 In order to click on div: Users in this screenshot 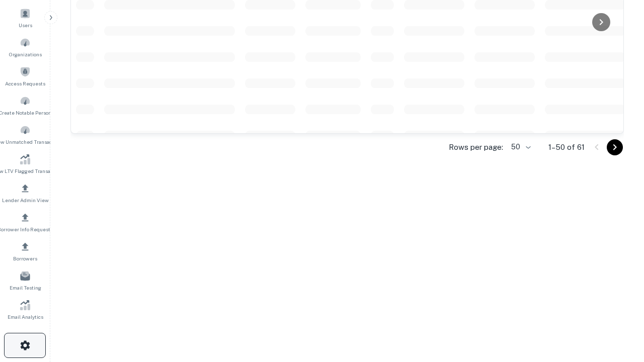, I will do `click(25, 17)`.